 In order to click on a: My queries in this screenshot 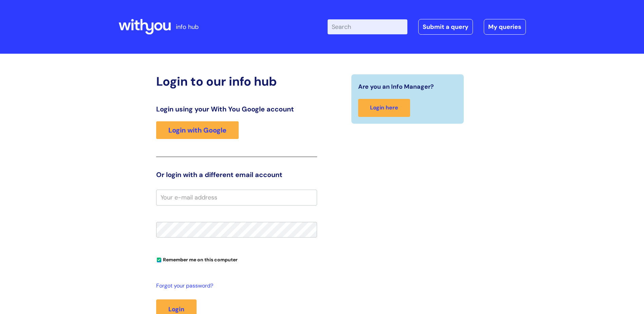, I will do `click(505, 27)`.